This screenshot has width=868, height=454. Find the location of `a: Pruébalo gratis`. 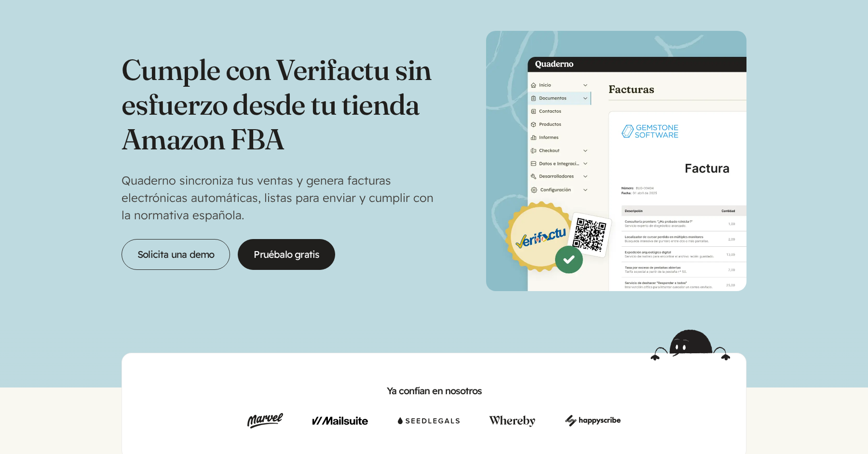

a: Pruébalo gratis is located at coordinates (286, 255).